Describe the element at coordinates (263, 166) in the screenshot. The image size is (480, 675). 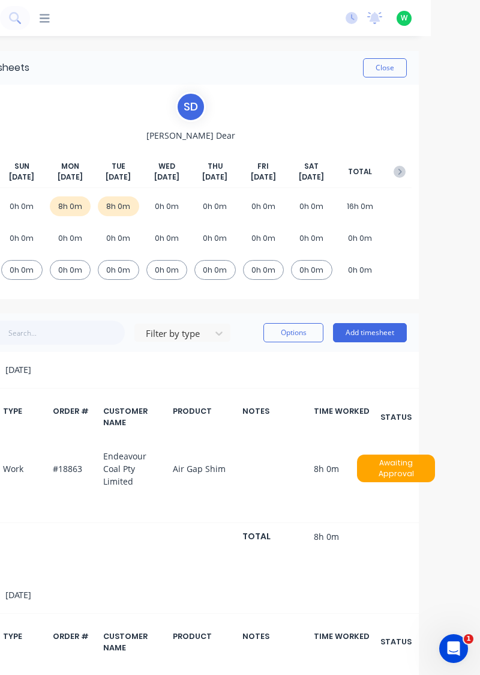
I see `span: FRI` at that location.